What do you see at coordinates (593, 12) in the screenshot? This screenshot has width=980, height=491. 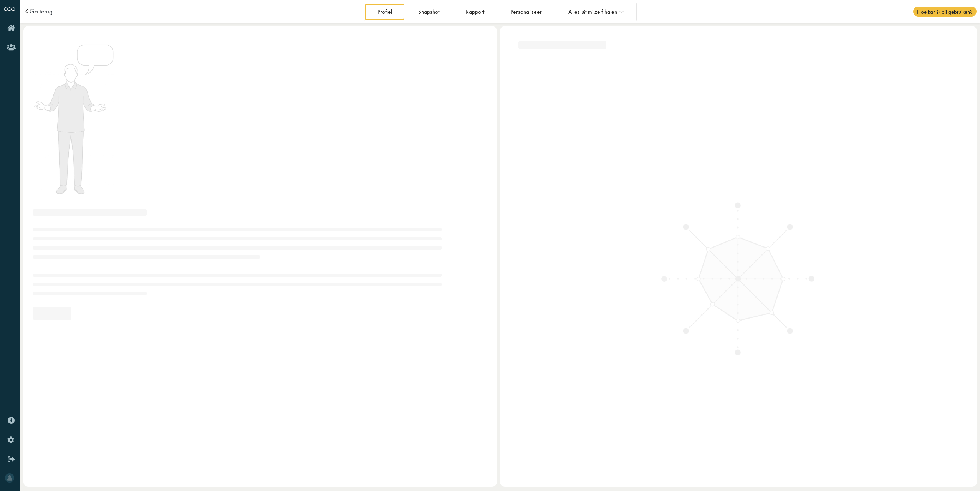 I see `span: Alles uit mijzelf halen` at bounding box center [593, 12].